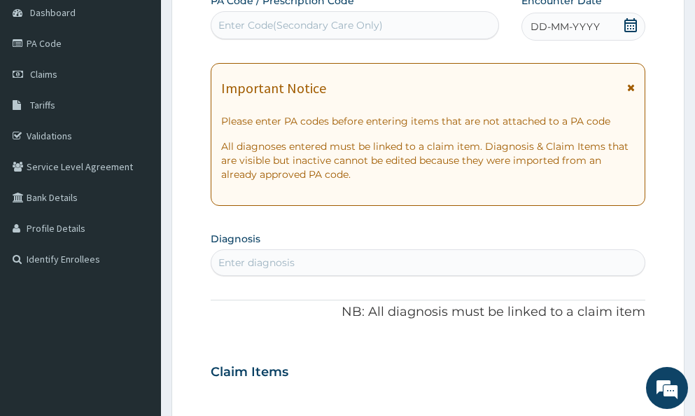 Image resolution: width=695 pixels, height=416 pixels. I want to click on p: All diagnoses entered must be linked to a claim item. Diagnosis & Claim Items that are visible bu..., so click(427, 160).